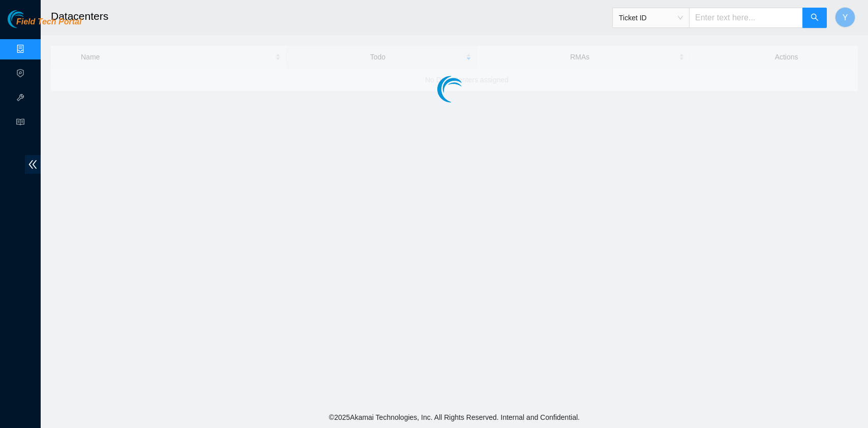 This screenshot has width=868, height=428. I want to click on span: Y, so click(845, 17).